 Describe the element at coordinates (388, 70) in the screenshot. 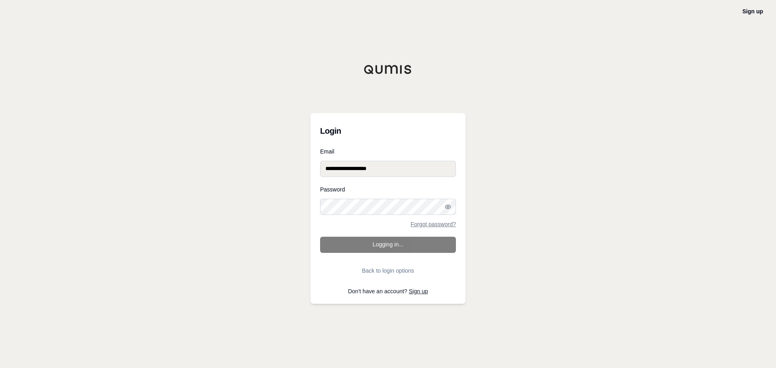

I see `img: Qumis` at that location.